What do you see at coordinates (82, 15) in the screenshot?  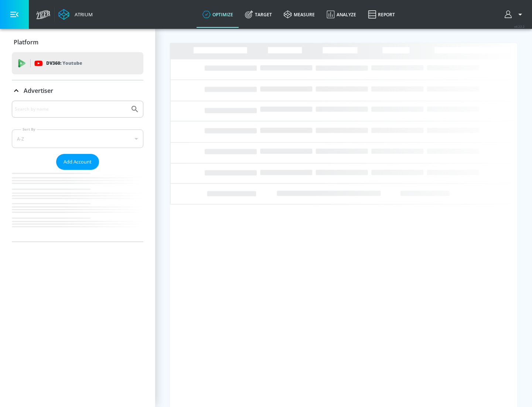 I see `div: Atrium` at bounding box center [82, 15].